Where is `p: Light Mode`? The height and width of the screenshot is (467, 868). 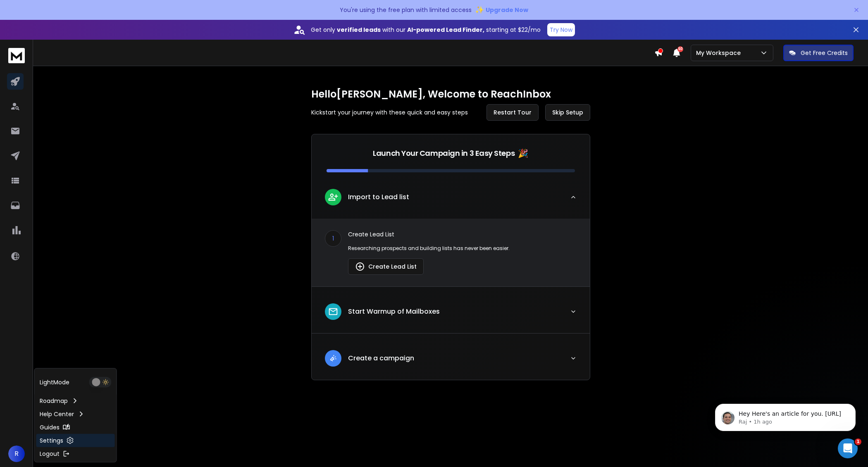 p: Light Mode is located at coordinates (54, 383).